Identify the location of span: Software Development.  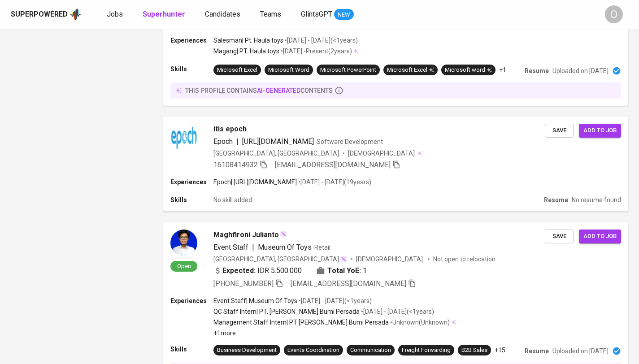
(350, 142).